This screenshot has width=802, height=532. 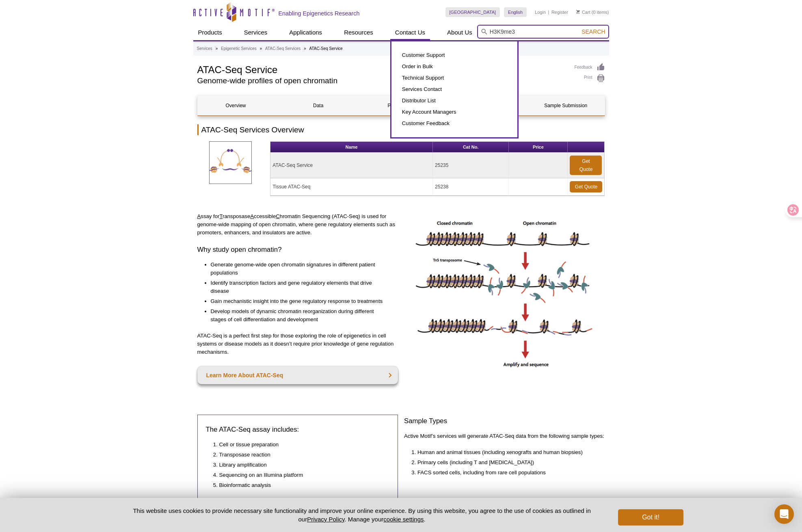 I want to click on th: Price, so click(x=538, y=147).